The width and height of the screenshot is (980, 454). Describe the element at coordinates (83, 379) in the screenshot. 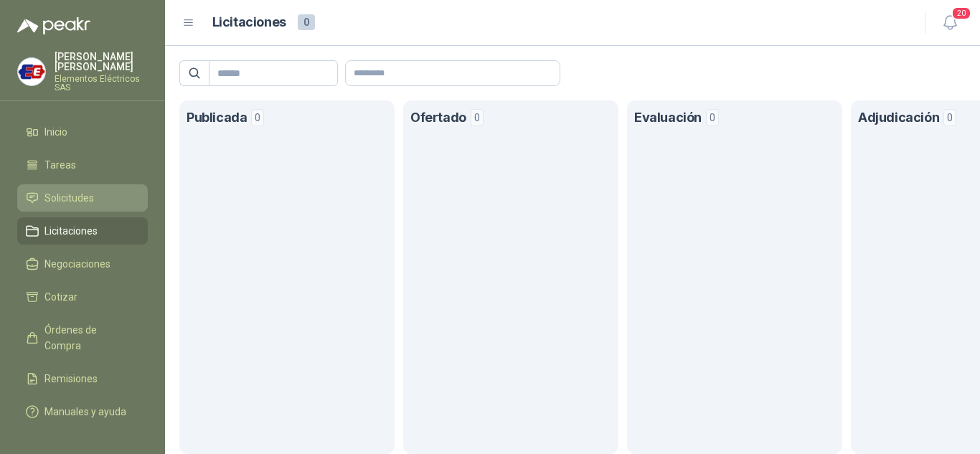

I see `a: Remisiones` at that location.